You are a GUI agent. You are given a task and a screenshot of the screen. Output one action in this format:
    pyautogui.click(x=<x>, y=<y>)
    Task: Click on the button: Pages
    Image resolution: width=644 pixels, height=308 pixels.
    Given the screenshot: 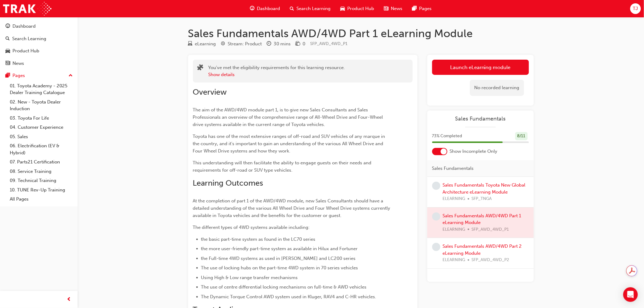 What is the action you would take?
    pyautogui.click(x=39, y=76)
    